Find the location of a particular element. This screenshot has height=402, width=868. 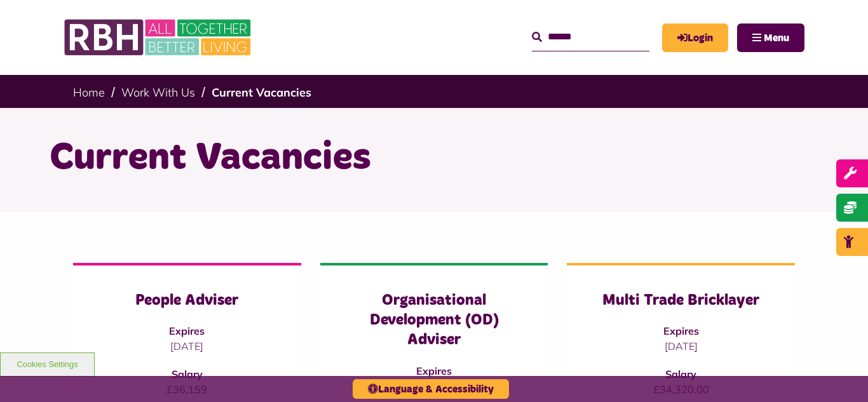

a: Work With Us is located at coordinates (158, 92).